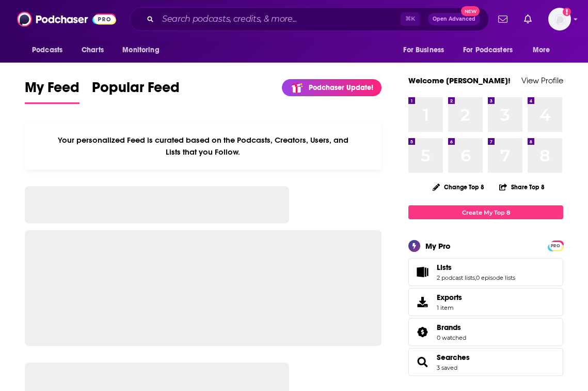 The width and height of the screenshot is (588, 391). I want to click on span: New, so click(470, 10).